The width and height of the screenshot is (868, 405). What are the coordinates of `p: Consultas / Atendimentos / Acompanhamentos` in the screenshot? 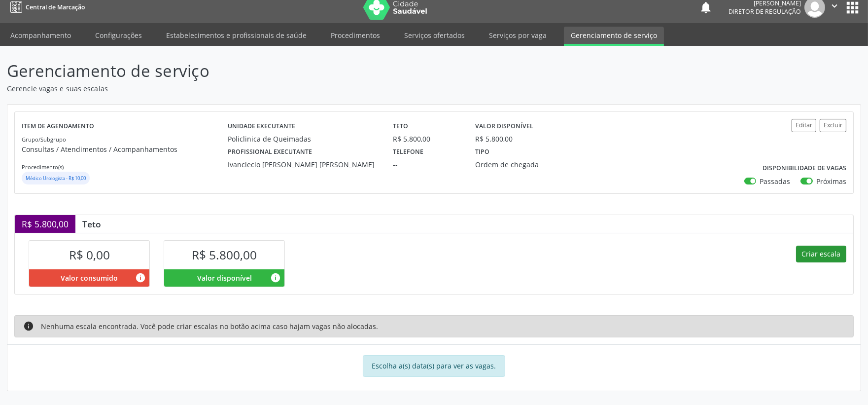 It's located at (125, 149).